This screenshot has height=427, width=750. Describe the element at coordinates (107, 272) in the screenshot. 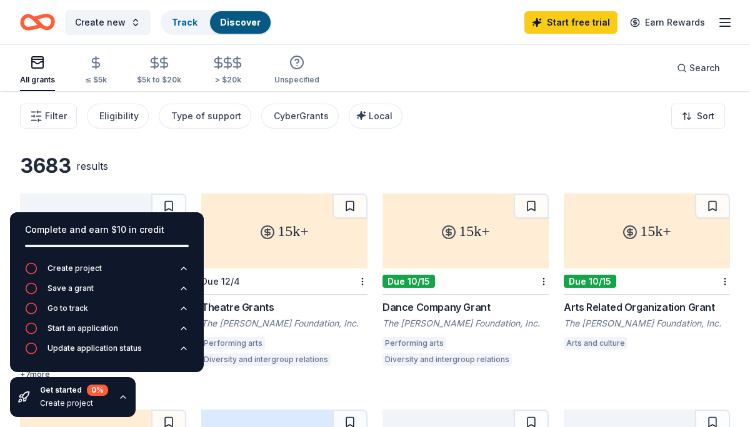

I see `button: Create project` at that location.